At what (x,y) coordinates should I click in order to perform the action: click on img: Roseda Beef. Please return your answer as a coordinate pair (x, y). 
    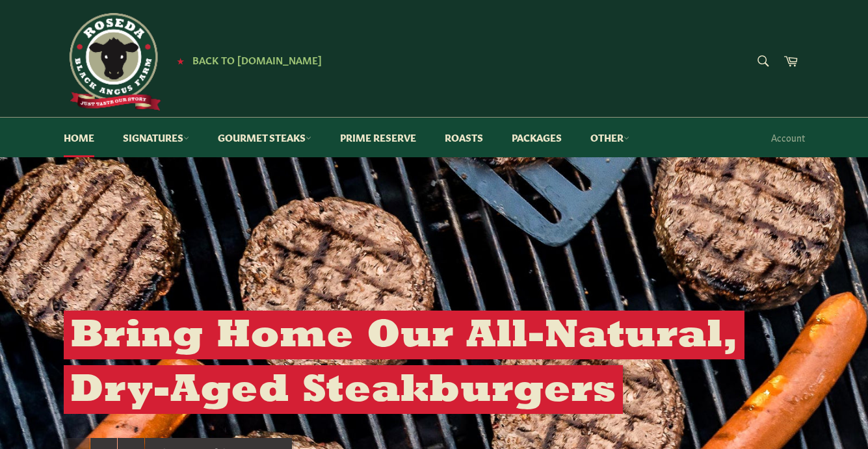
    Looking at the image, I should click on (113, 62).